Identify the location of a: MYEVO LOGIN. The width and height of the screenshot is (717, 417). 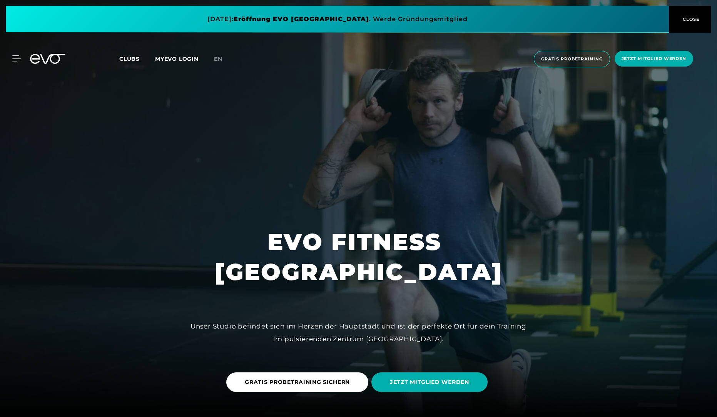
(177, 59).